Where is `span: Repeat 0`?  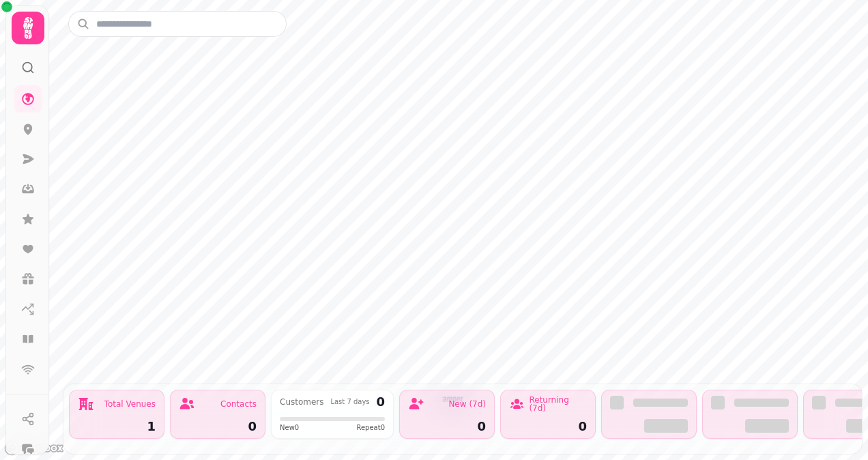
span: Repeat 0 is located at coordinates (371, 427).